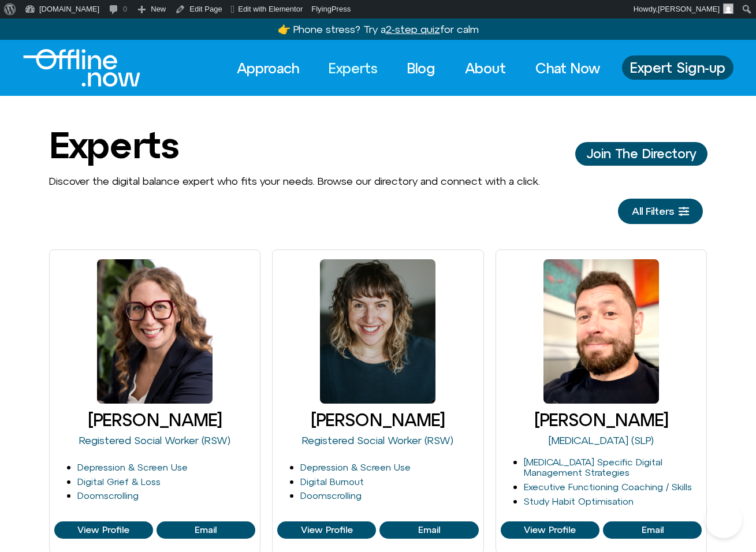 This screenshot has width=756, height=552. What do you see at coordinates (378, 29) in the screenshot?
I see `a: 👉 Phone stress? Try a2-step quizfor calm` at bounding box center [378, 29].